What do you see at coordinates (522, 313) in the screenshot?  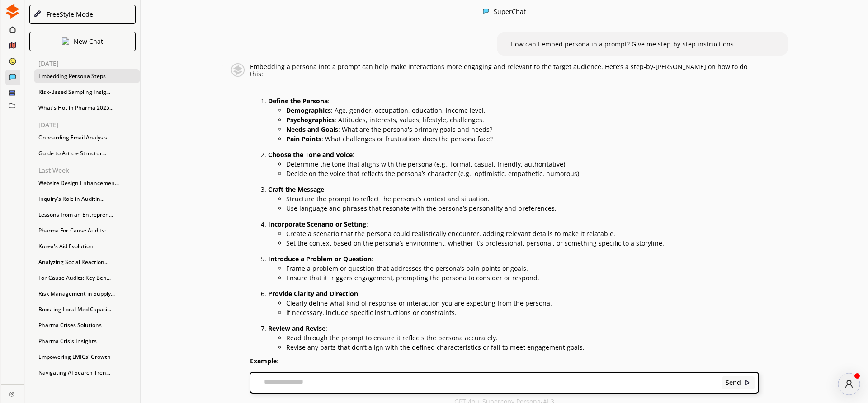 I see `p: If necessary, include specific instructions or constraints.` at bounding box center [522, 313].